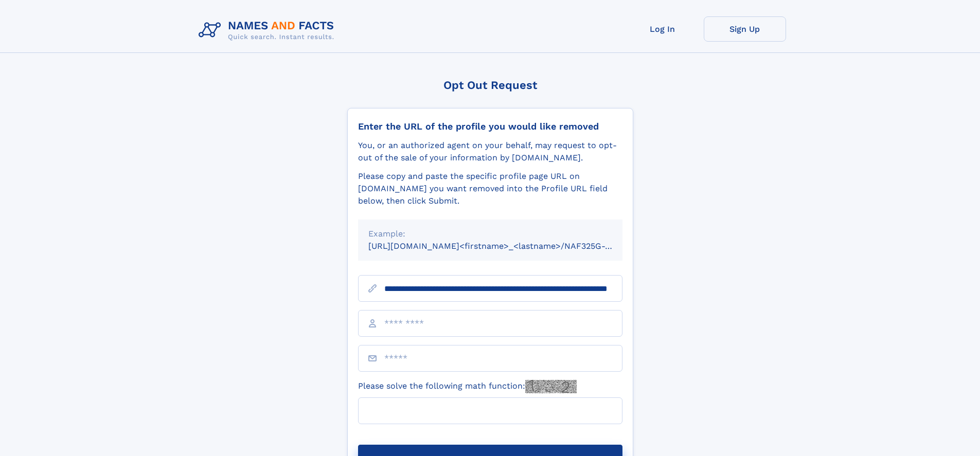  I want to click on div: Opt Out Request, so click(490, 85).